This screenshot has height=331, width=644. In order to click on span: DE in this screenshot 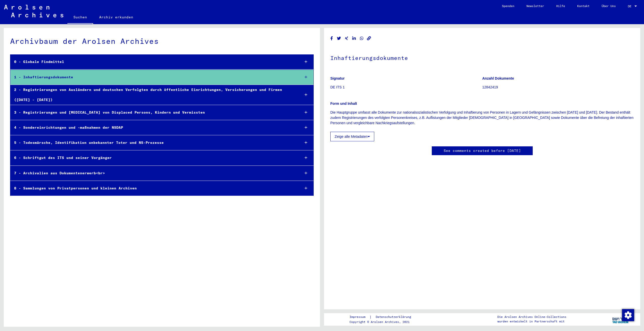, I will do `click(630, 6)`.